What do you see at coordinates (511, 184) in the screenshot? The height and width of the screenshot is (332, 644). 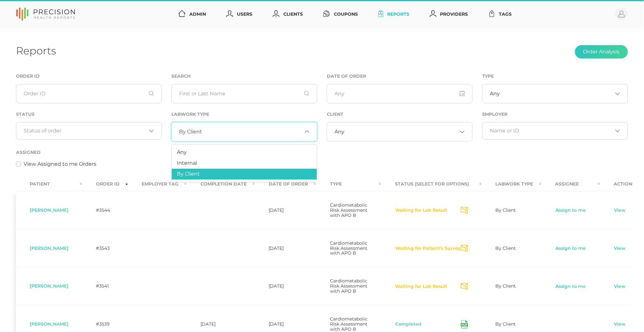 I see `th: Labwork Type : activate to sort column ascending` at bounding box center [511, 184].